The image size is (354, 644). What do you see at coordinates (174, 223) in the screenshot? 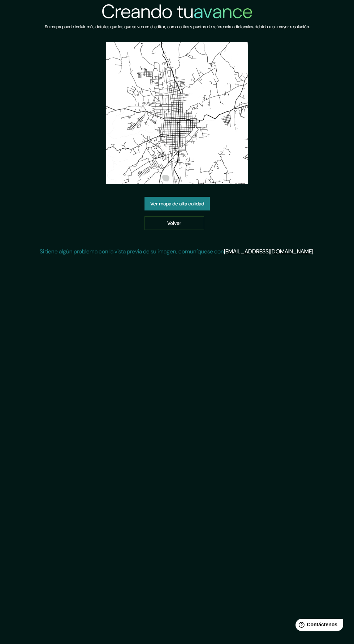
I see `font: Volver` at bounding box center [174, 223].